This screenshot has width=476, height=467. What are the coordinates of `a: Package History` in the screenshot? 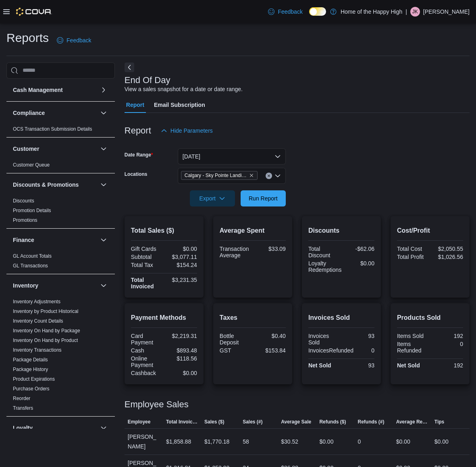 It's located at (30, 369).